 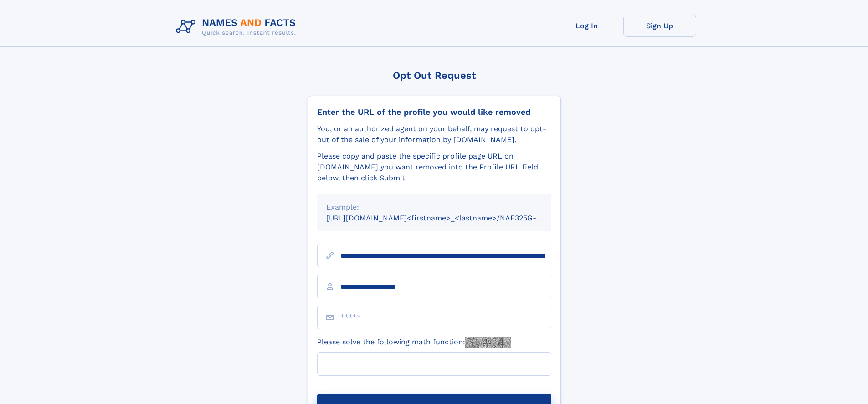 I want to click on img: Logo Names and Facts, so click(x=238, y=27).